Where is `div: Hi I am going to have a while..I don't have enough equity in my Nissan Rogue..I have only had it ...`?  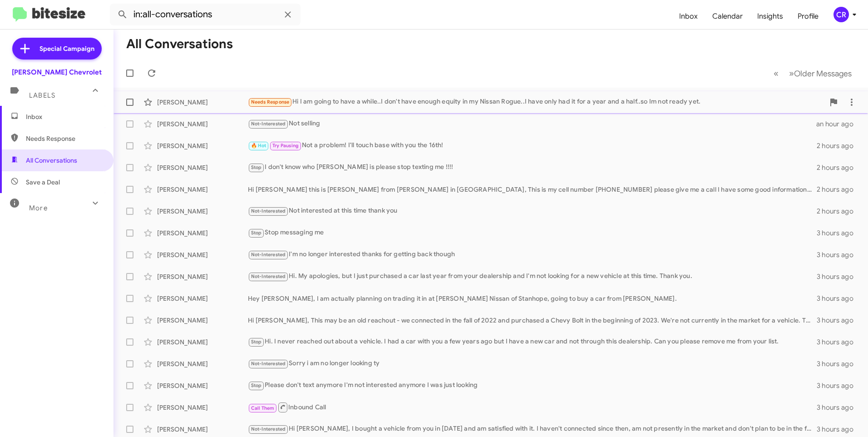 div: Hi I am going to have a while..I don't have enough equity in my Nissan Rogue..I have only had it ... is located at coordinates (536, 102).